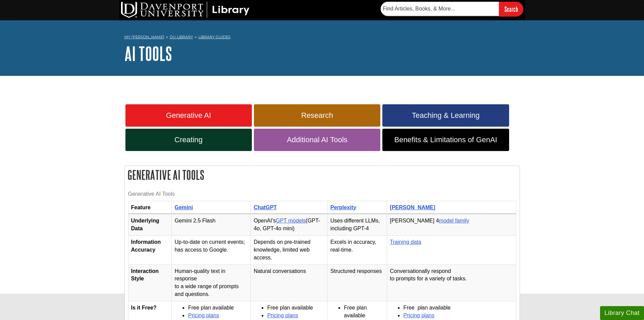 This screenshot has width=644, height=320. What do you see at coordinates (145, 225) in the screenshot?
I see `strong: Underlying Data` at bounding box center [145, 225].